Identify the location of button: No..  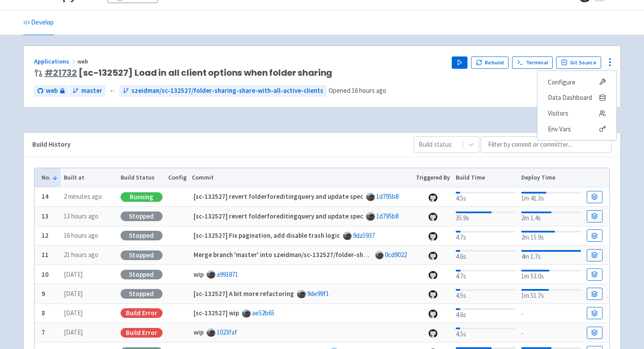
(50, 177).